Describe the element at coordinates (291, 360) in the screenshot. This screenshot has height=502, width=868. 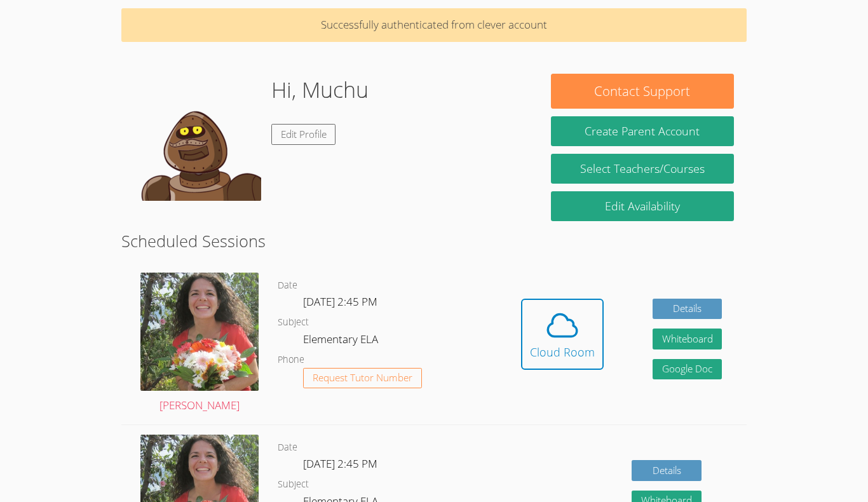
I see `dt: Phone` at that location.